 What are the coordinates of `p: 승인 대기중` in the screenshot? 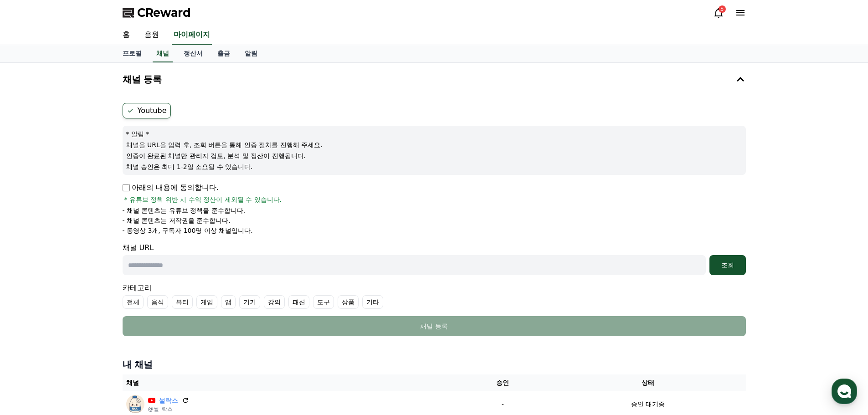 It's located at (648, 404).